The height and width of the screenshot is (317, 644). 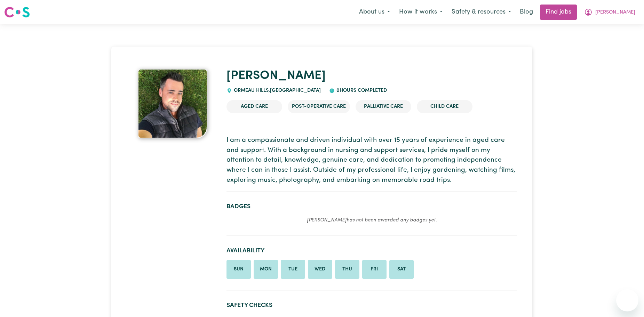 What do you see at coordinates (371, 160) in the screenshot?
I see `p: I am a compassionate and driven individual with over 15 years of experience in aged care and supp...` at bounding box center [371, 160].